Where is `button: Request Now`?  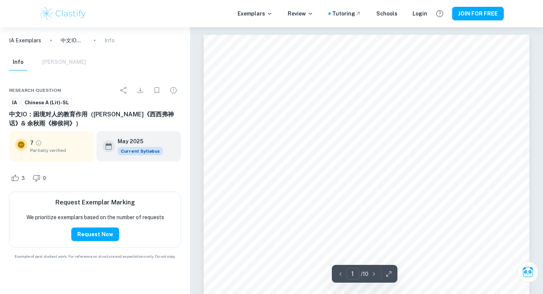
button: Request Now is located at coordinates (95, 234).